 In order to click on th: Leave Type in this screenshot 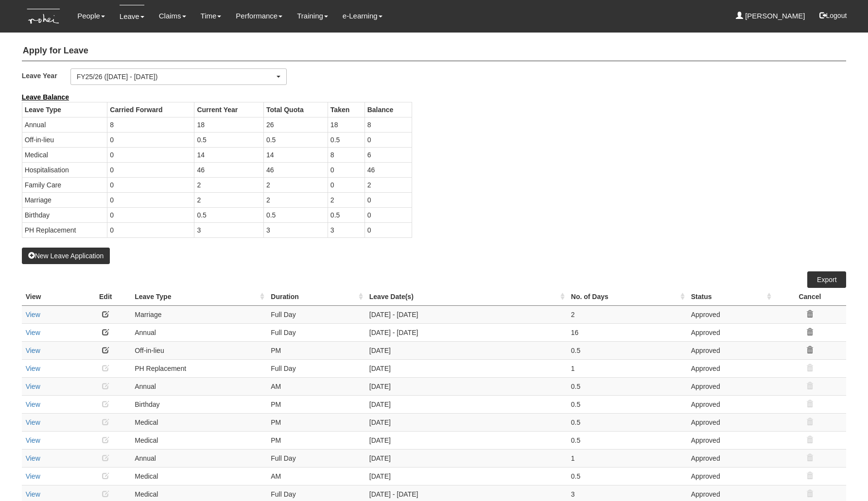, I will do `click(65, 109)`.